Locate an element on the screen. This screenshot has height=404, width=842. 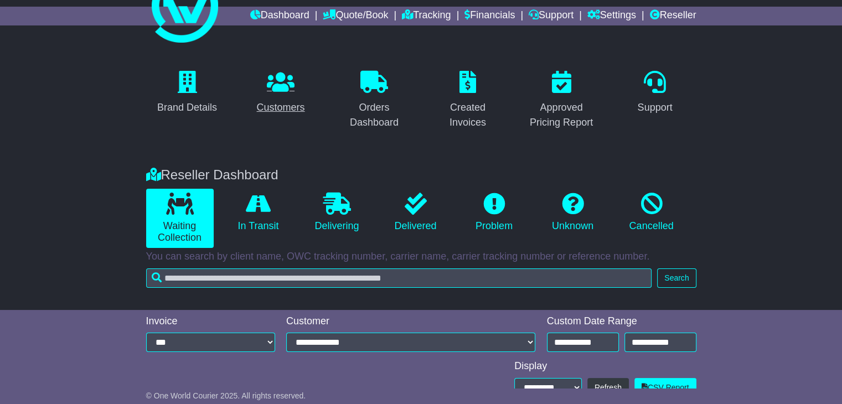
a: Dashboard is located at coordinates (280, 16).